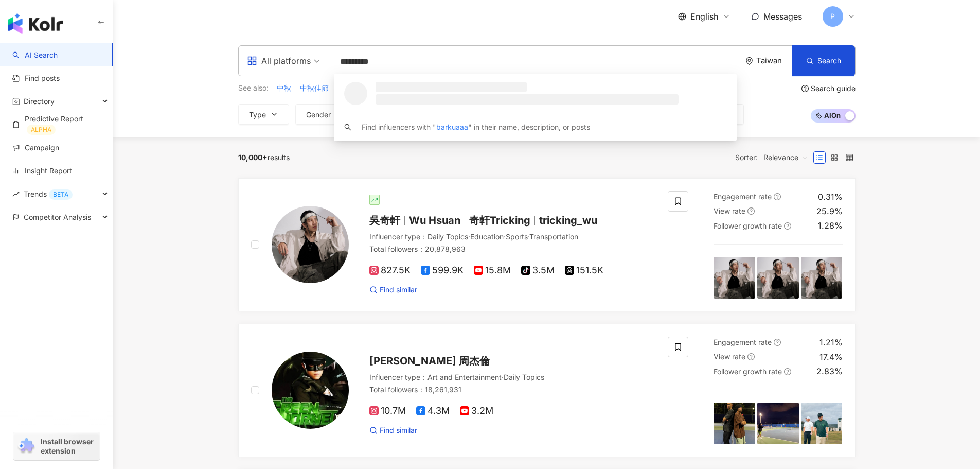 The height and width of the screenshot is (469, 980). Describe the element at coordinates (263, 115) in the screenshot. I see `button: Type` at that location.